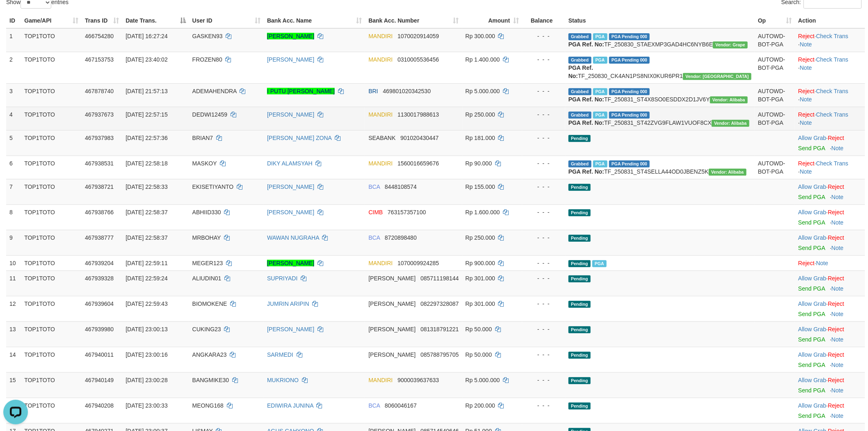 The width and height of the screenshot is (868, 431). I want to click on th: Action, so click(830, 21).